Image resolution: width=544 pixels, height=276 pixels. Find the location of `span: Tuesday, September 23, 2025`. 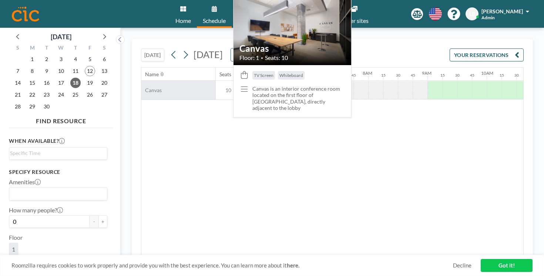

span: Tuesday, September 23, 2025 is located at coordinates (47, 95).